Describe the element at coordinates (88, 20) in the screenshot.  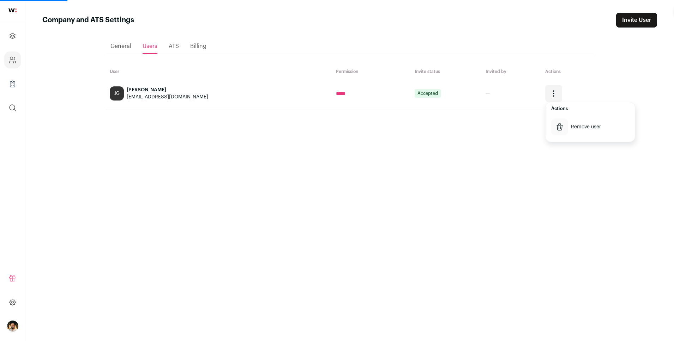
I see `h1: Company and ATS Settings` at that location.